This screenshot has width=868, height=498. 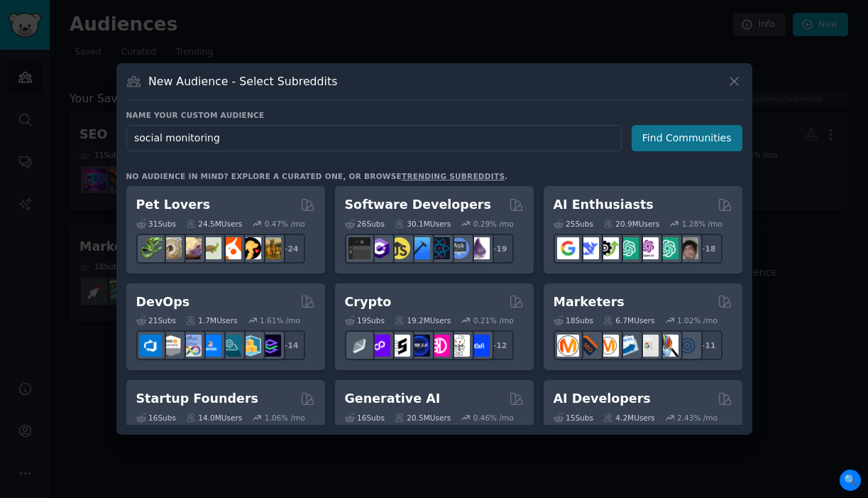 What do you see at coordinates (270, 345) in the screenshot?
I see `img: PlatformEngineers` at bounding box center [270, 345].